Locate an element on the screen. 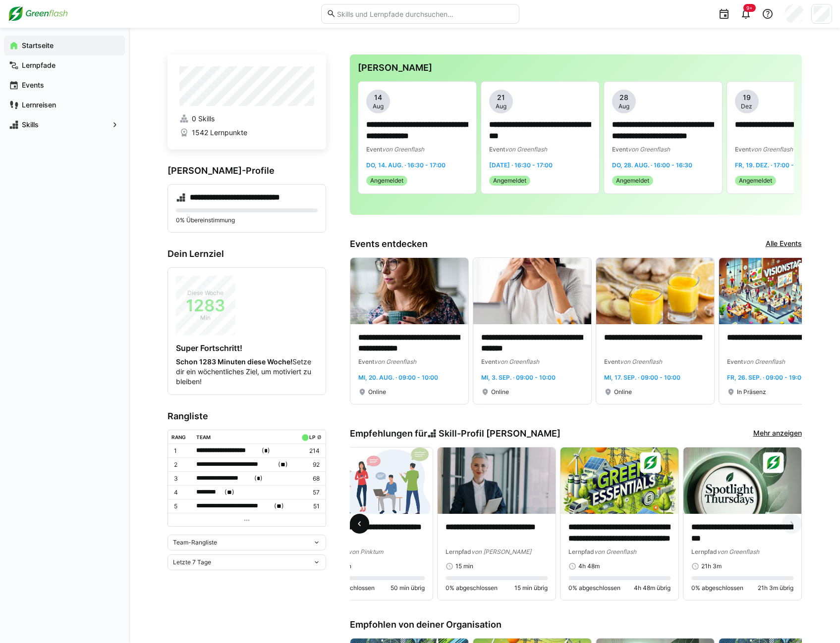  h3: Rangliste is located at coordinates (247, 416).